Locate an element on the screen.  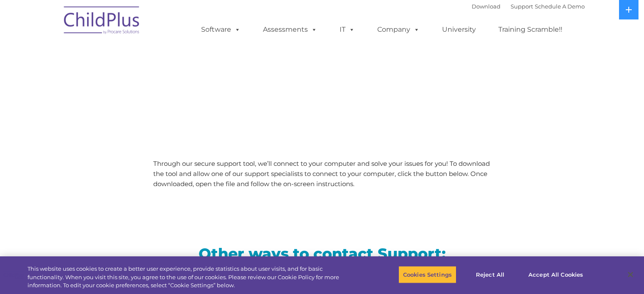
button: Close is located at coordinates (630, 274).